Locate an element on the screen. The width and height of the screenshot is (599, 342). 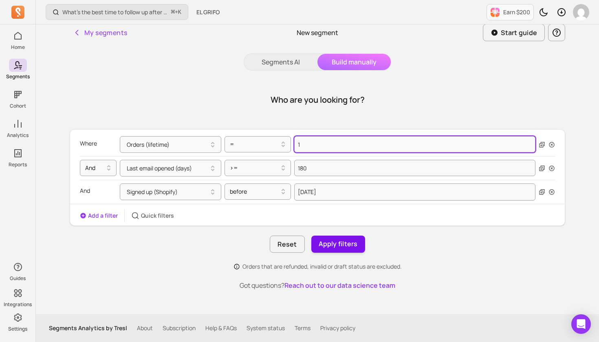
a: System status is located at coordinates (266, 328).